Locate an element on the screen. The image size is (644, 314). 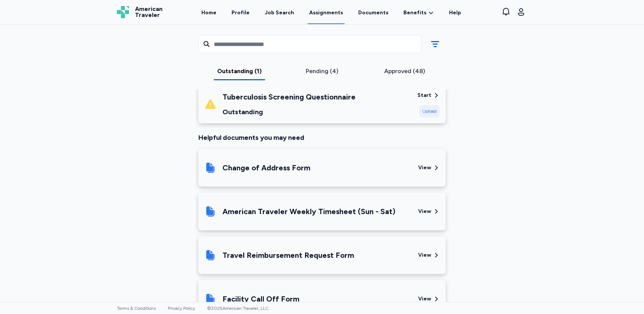
div: Upload is located at coordinates (430, 111).